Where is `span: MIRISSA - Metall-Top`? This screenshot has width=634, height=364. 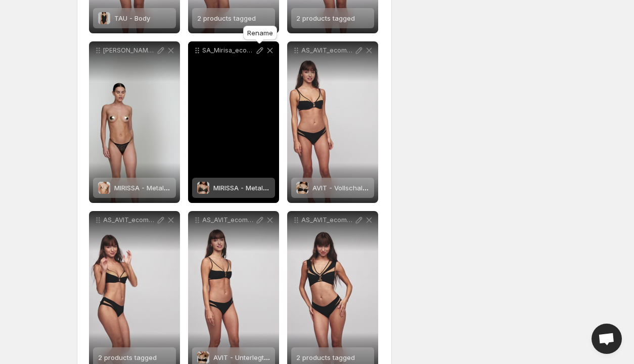 span: MIRISSA - Metall-Top is located at coordinates (246, 188).